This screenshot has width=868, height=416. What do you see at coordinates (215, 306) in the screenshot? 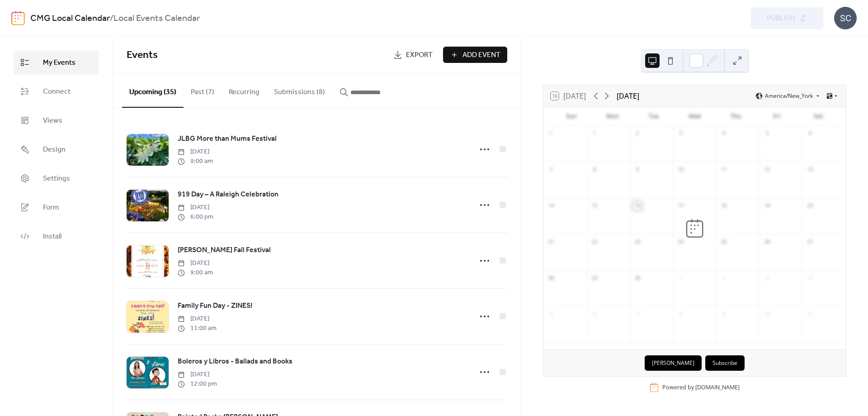
I see `span: Family Fun Day - ZINES!` at bounding box center [215, 306].